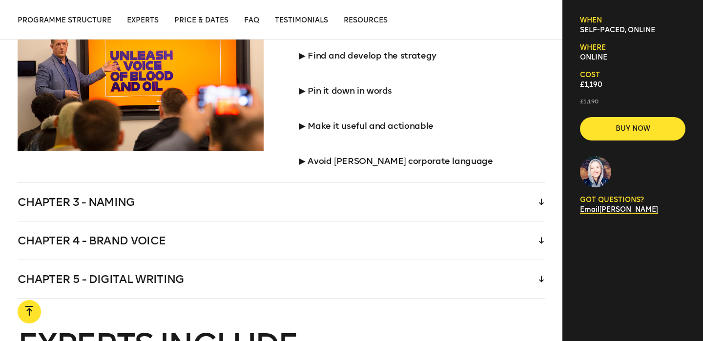 The image size is (703, 341). I want to click on span: FAQ, so click(251, 20).